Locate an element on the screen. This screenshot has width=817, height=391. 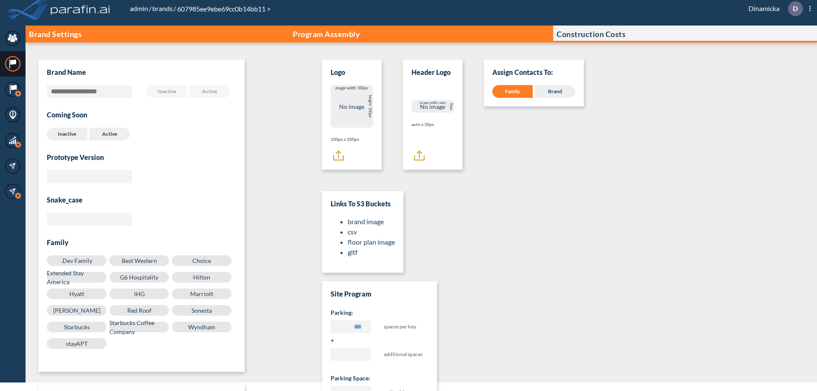
label: Hyatt is located at coordinates (77, 294).